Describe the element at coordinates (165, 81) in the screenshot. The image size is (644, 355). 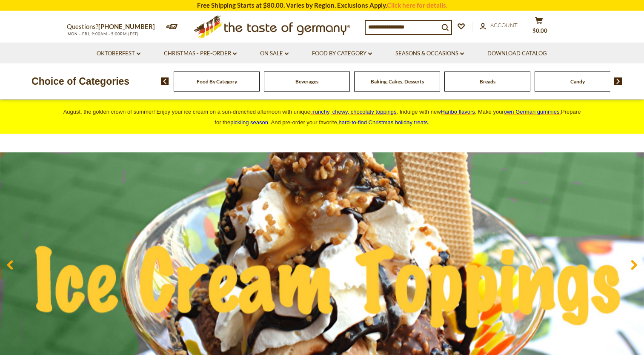
I see `img: previous arrow` at that location.